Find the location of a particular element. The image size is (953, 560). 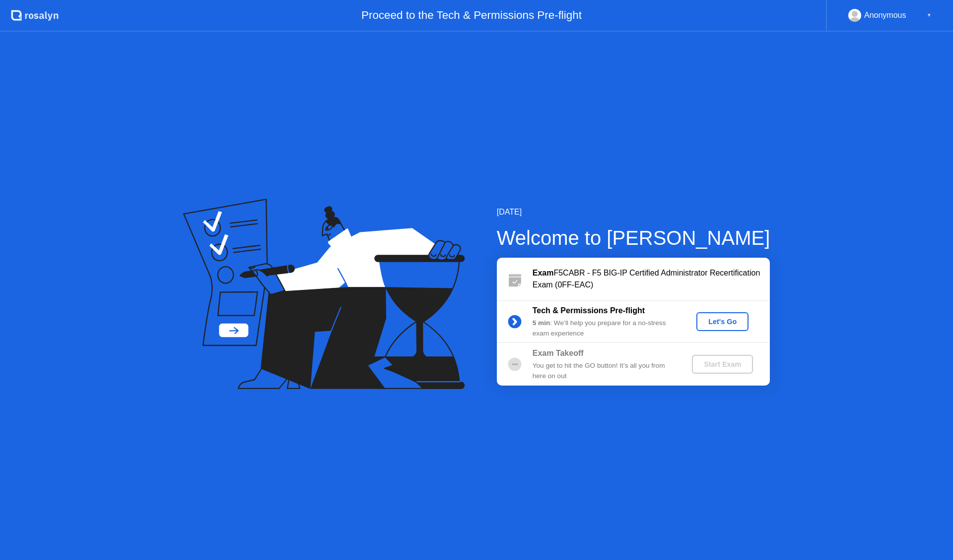

div: F5CABR - F5 BIG-IP Certified Administrator Recertification Exam (0FF-EAC) is located at coordinates (651, 279).